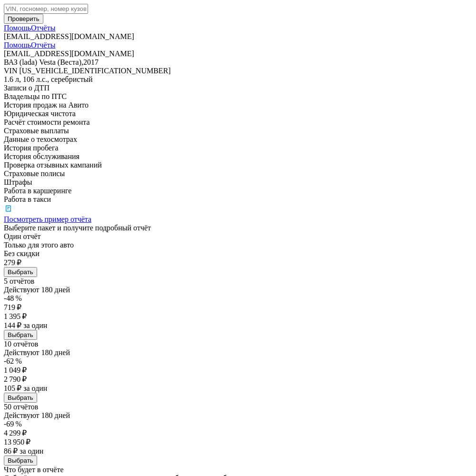 This screenshot has height=476, width=476. Describe the element at coordinates (238, 219) in the screenshot. I see `div: Посмотреть пример отчёта` at that location.